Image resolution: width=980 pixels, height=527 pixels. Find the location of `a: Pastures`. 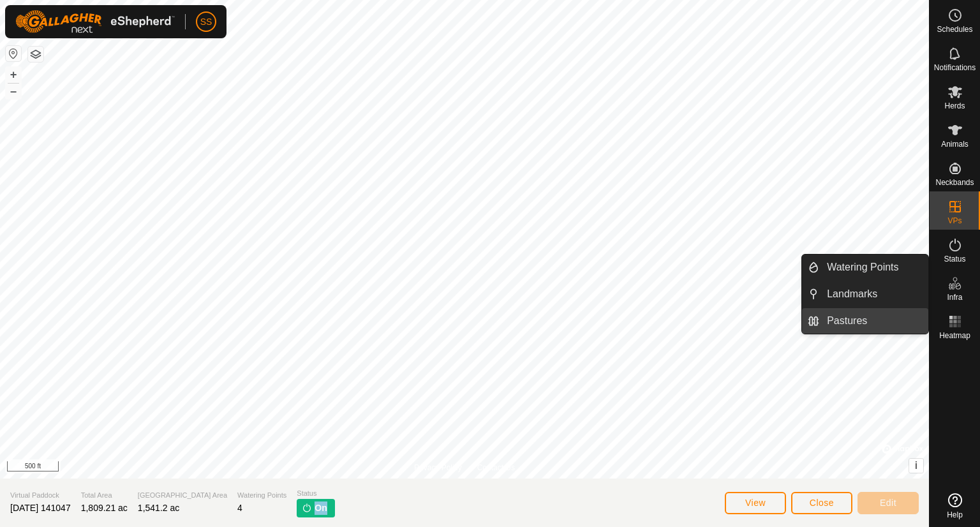

a: Pastures is located at coordinates (873, 320).